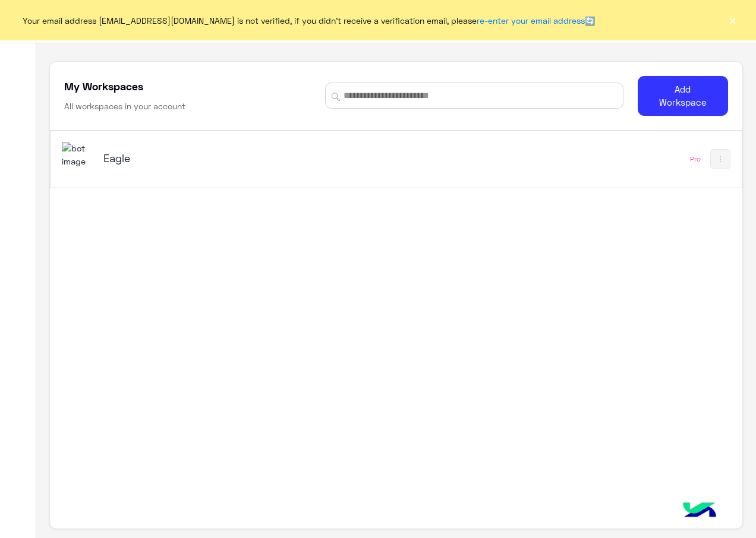 This screenshot has height=538, width=756. Describe the element at coordinates (125, 107) in the screenshot. I see `h6: All workspaces in your account` at that location.